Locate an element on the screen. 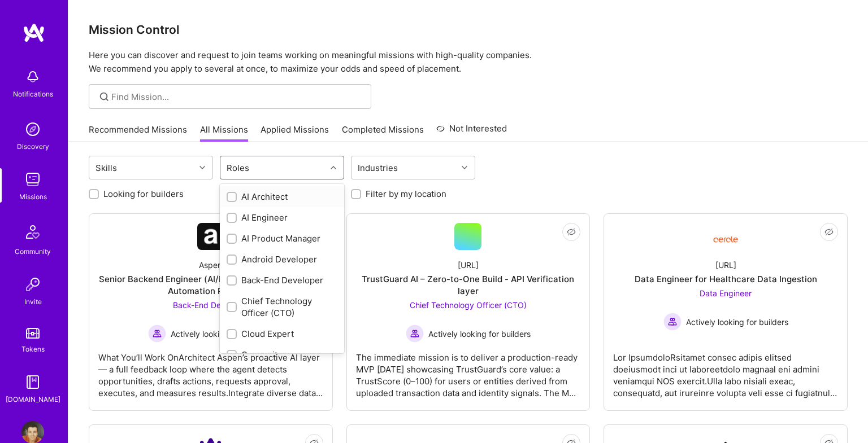 This screenshot has height=443, width=868. div: Community is located at coordinates (33, 251).